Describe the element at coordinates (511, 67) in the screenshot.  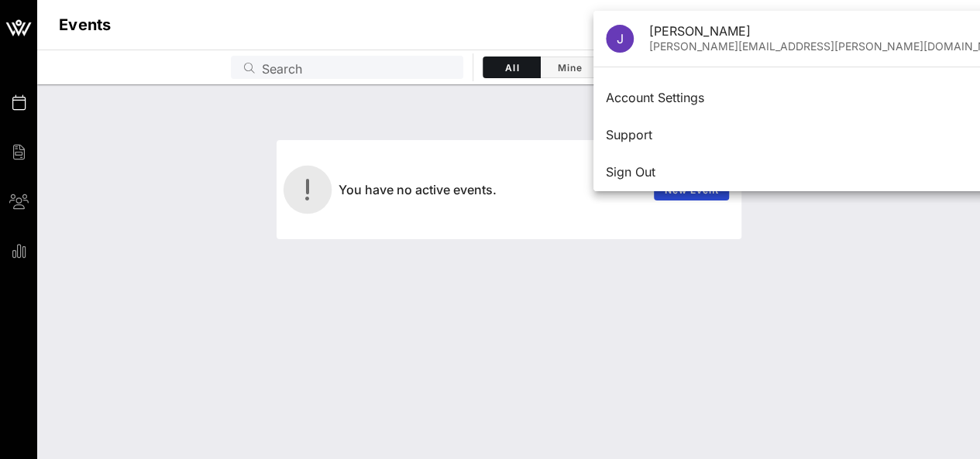
I see `button: All` at that location.